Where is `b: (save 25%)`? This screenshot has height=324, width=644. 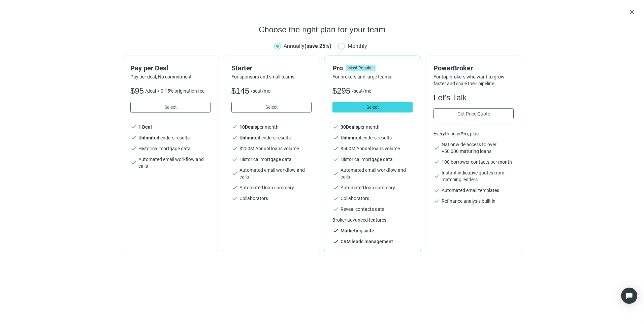
b: (save 25%) is located at coordinates (318, 46).